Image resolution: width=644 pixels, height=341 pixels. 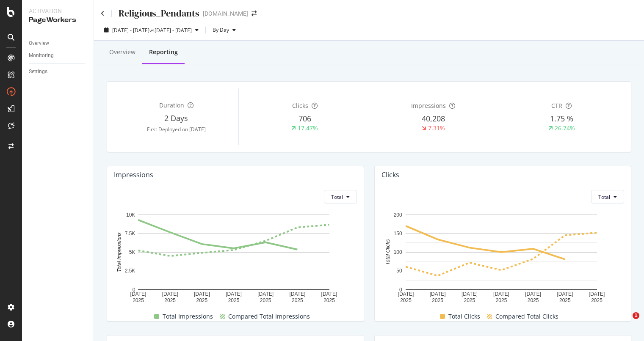 What do you see at coordinates (526, 317) in the screenshot?
I see `span: Compared Total Clicks` at bounding box center [526, 317].